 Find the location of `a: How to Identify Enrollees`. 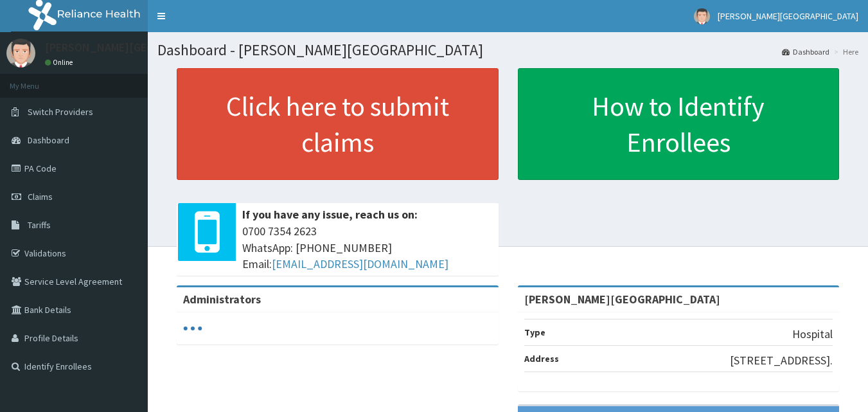

a: How to Identify Enrollees is located at coordinates (678, 124).